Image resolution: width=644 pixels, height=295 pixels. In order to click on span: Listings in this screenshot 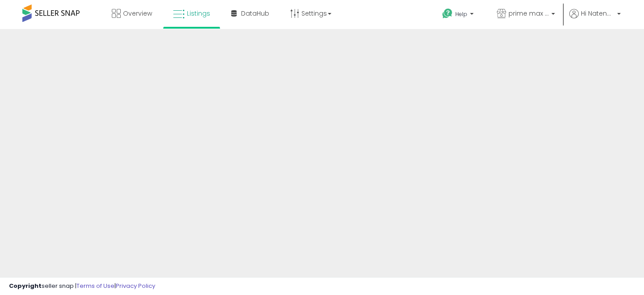, I will do `click(199, 14)`.